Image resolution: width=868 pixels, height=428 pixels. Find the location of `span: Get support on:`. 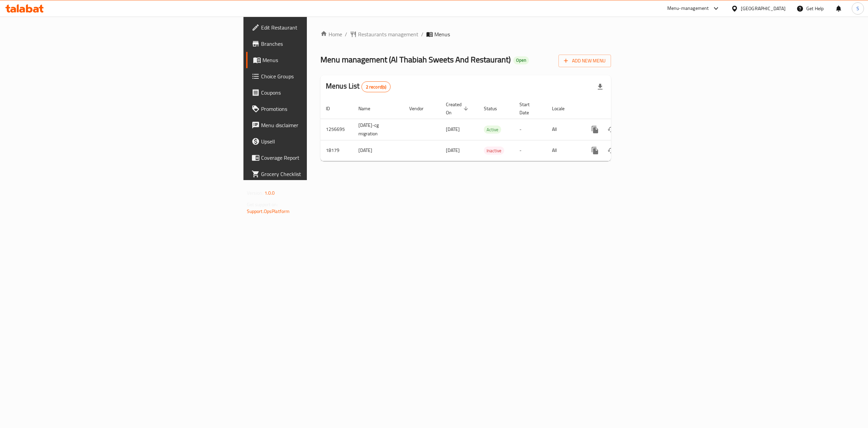

span: Get support on: is located at coordinates (263, 205).